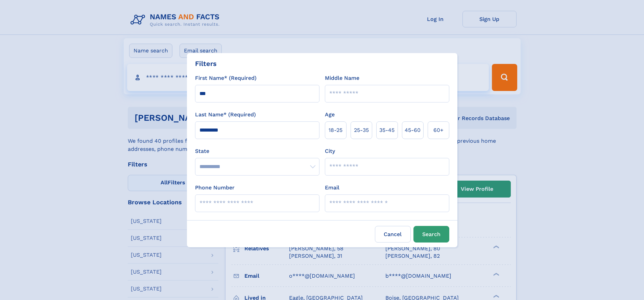 The width and height of the screenshot is (644, 300). I want to click on label: Phone Number, so click(215, 187).